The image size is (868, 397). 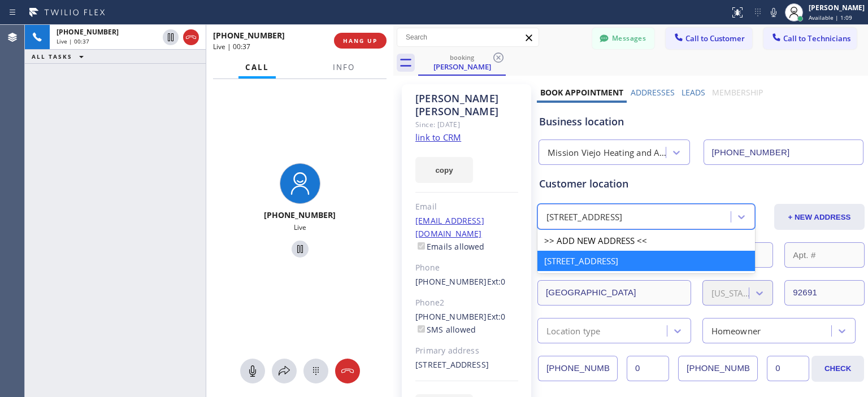 What do you see at coordinates (438, 137) in the screenshot?
I see `a: link to CRM` at bounding box center [438, 137].